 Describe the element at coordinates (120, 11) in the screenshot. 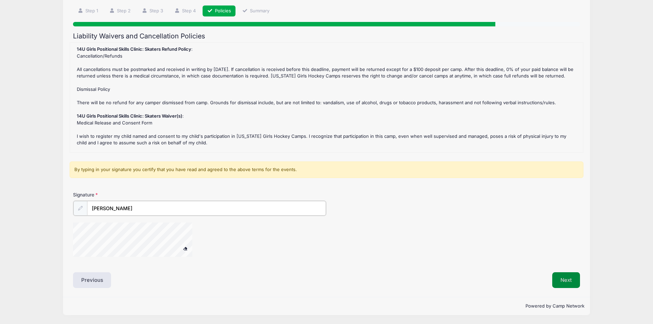

I see `a: Step 2` at that location.